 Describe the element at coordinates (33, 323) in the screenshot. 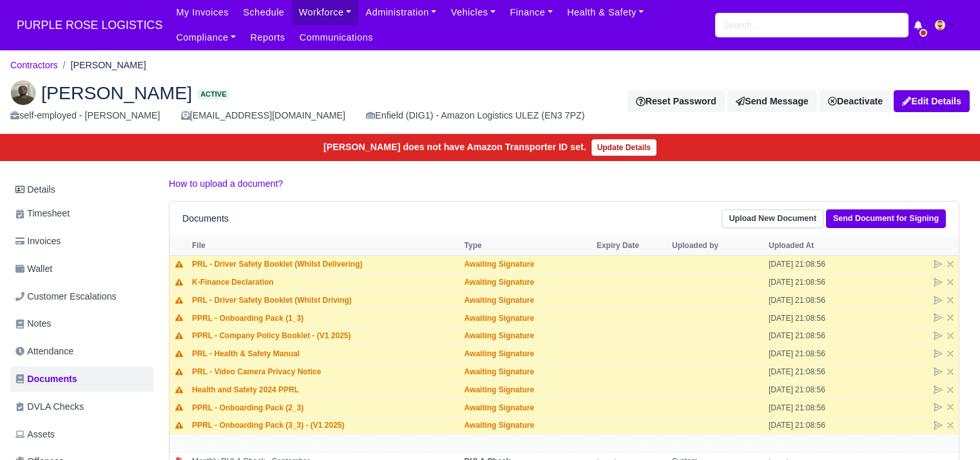

I see `span: Notes` at that location.